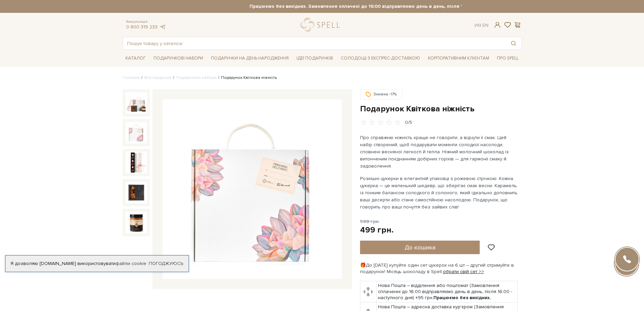  What do you see at coordinates (166, 264) in the screenshot?
I see `a: Погоджуюсь` at bounding box center [166, 264].